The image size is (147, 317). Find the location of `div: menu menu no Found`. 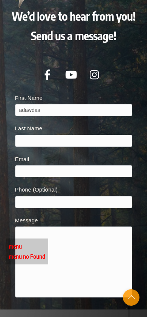

div: menu menu no Found is located at coordinates (27, 251).